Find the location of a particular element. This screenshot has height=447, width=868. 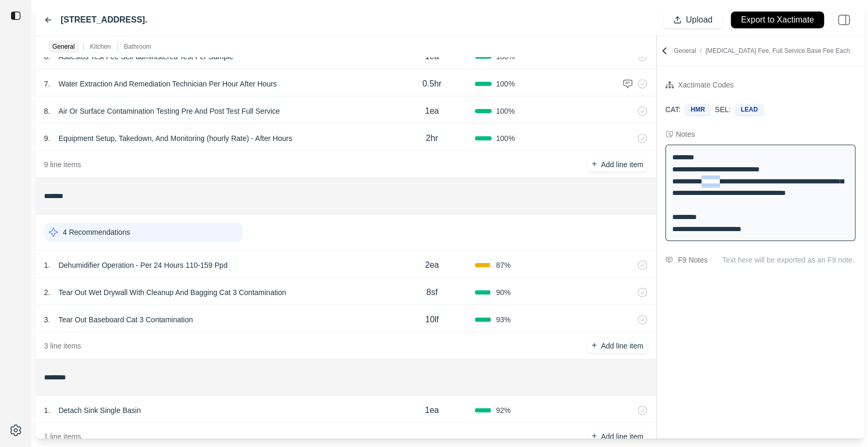

p: Tear Out Baseboard Cat 3 Contamination is located at coordinates (126, 319).